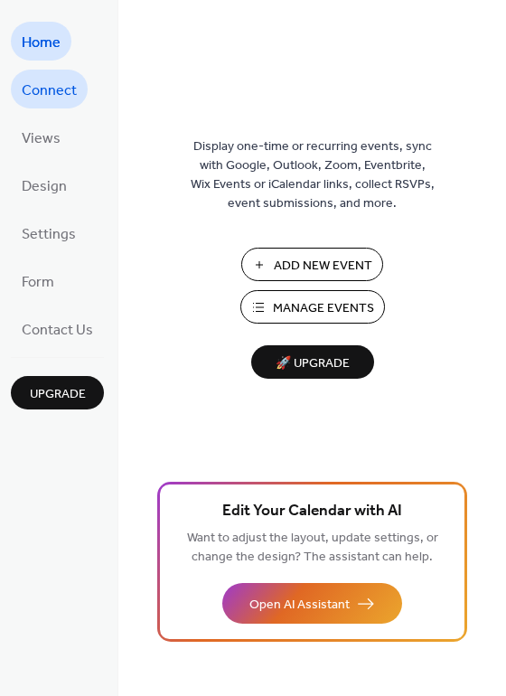 This screenshot has height=696, width=506. I want to click on span: Manage Events, so click(324, 308).